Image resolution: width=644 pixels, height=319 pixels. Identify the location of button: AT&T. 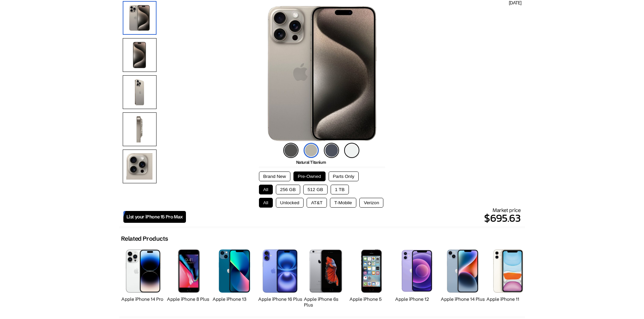
(317, 203).